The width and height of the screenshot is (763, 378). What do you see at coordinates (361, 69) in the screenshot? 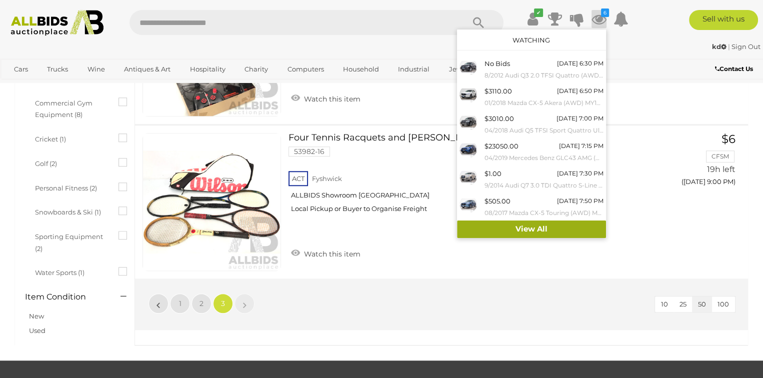
I see `a: Household` at bounding box center [361, 69].